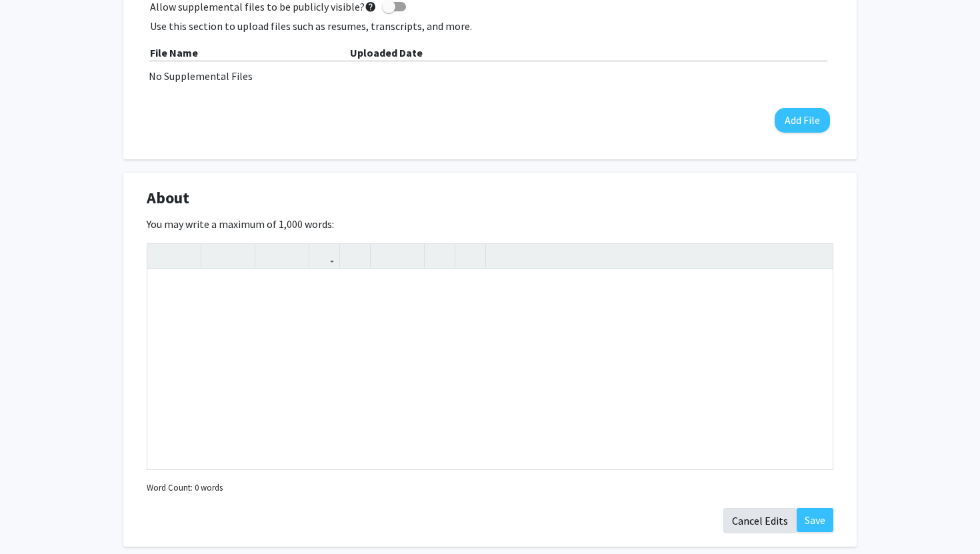 The height and width of the screenshot is (554, 980). I want to click on span: About, so click(168, 198).